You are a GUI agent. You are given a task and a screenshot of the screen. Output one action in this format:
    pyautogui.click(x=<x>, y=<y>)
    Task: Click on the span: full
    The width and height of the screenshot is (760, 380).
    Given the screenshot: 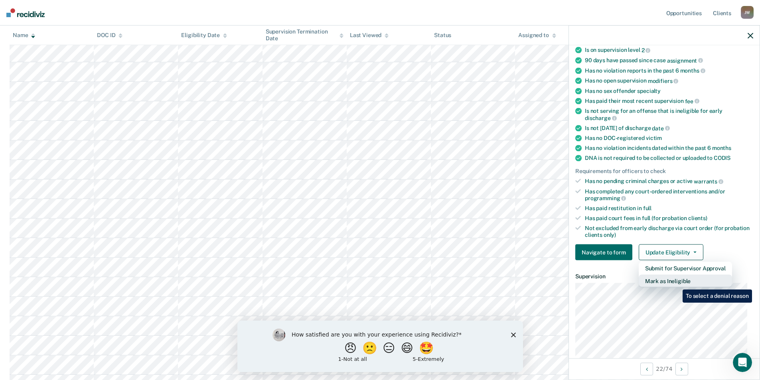 What is the action you would take?
    pyautogui.click(x=647, y=208)
    